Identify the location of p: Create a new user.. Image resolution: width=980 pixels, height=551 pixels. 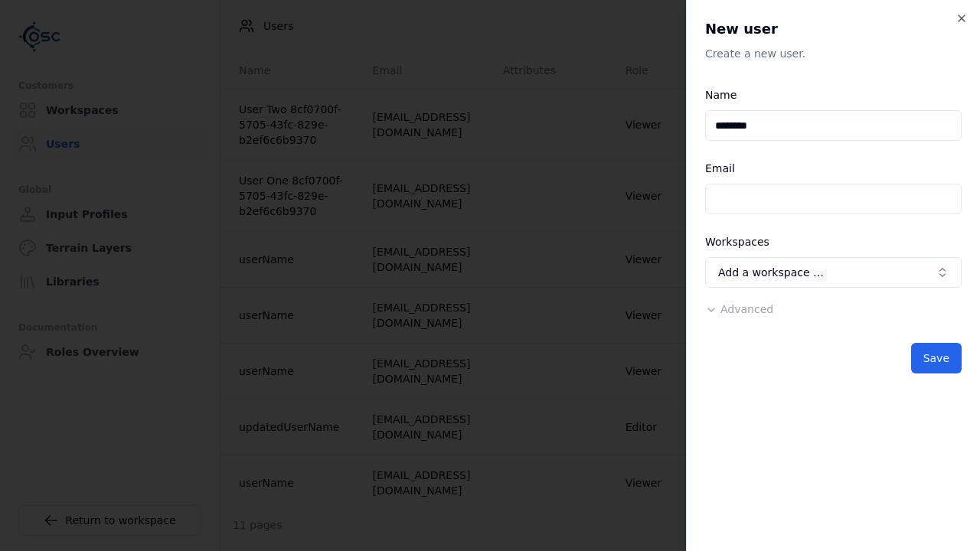
(833, 54).